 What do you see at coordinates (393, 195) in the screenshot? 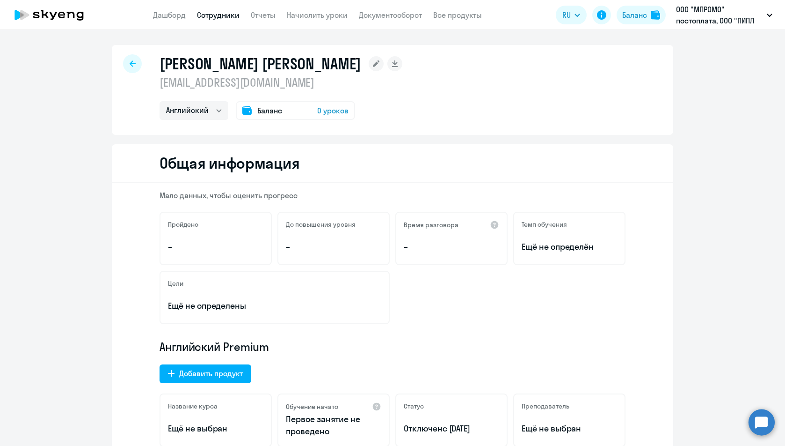
I see `p: Мало данных, чтобы оценить прогресс` at bounding box center [393, 195].